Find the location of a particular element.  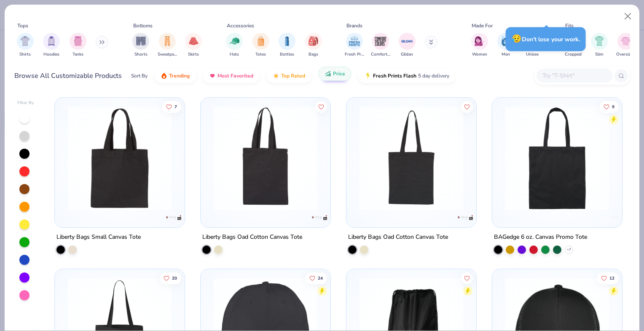

button: Close is located at coordinates (628, 16).